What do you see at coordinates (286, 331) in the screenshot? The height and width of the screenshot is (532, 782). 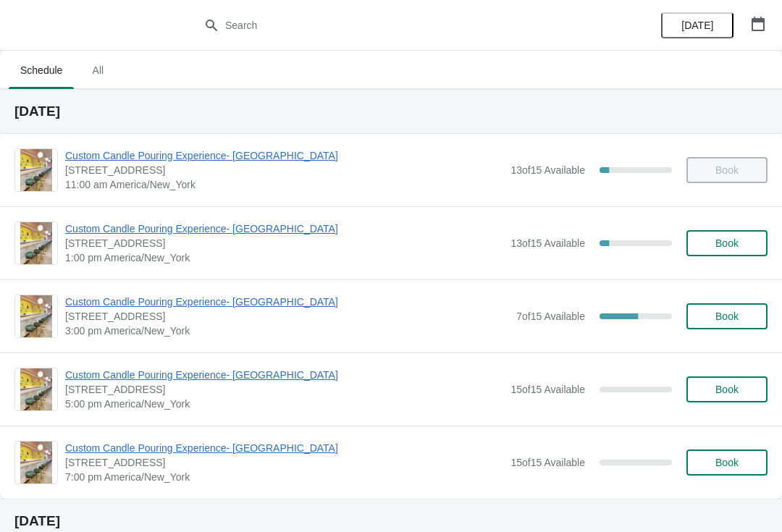 I see `span: 3:00 pm America/New_York` at bounding box center [286, 331].